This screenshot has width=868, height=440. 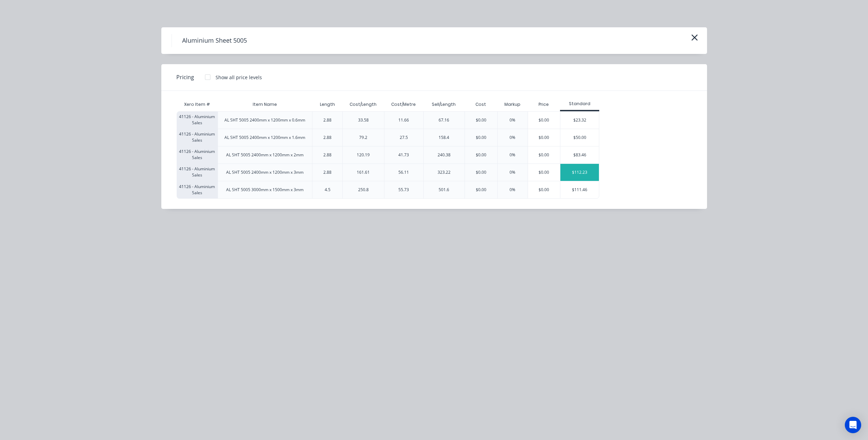 I want to click on div: Standard, so click(x=580, y=104).